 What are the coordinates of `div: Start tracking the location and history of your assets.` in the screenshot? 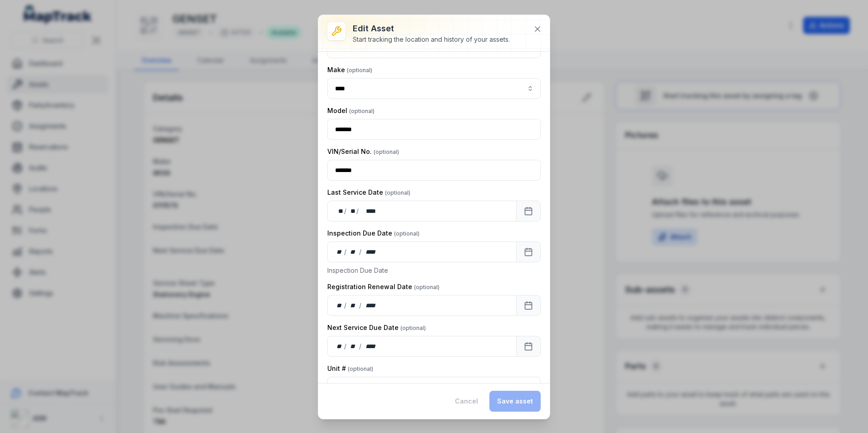 It's located at (432, 40).